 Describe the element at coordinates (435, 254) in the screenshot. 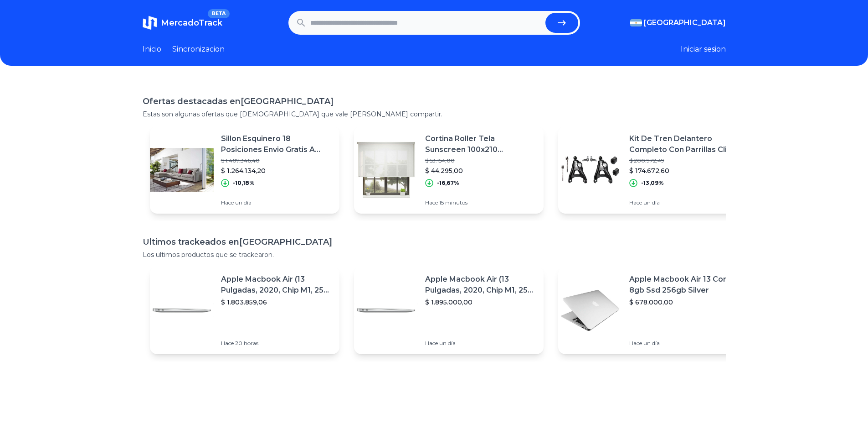

I see `p: Los ultimos productos que se trackearon.` at that location.